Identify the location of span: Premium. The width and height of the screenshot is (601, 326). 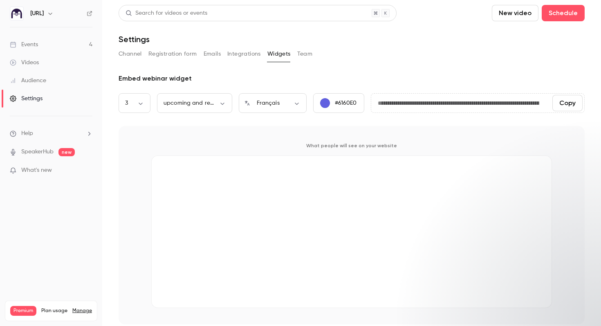
(23, 311).